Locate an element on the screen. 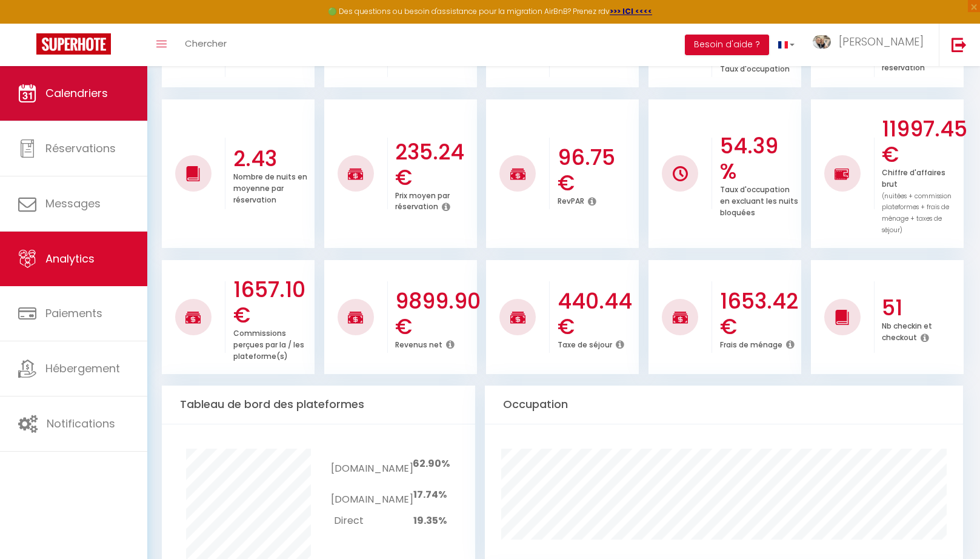 This screenshot has width=980, height=559. img: Super Booking is located at coordinates (73, 44).